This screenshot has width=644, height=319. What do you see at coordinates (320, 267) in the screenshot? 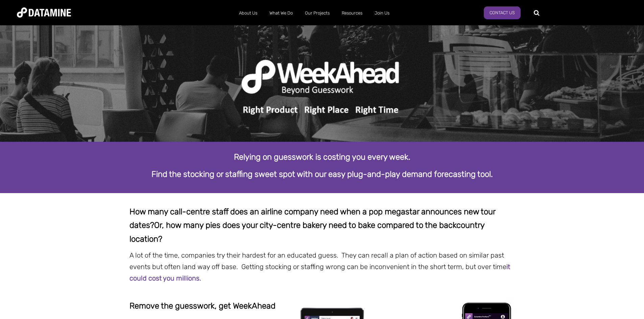
I see `span: A lot of the time, companies try their hardest for an educated guess. They can recall a plan of a...` at bounding box center [320, 267].